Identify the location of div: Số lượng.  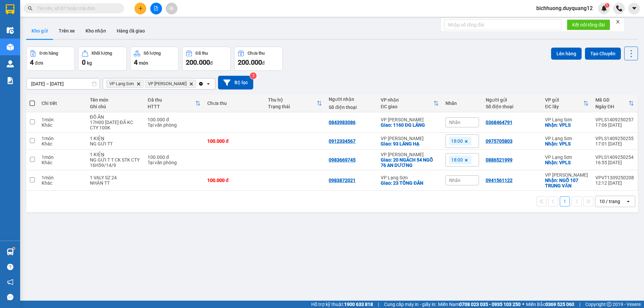
(152, 53).